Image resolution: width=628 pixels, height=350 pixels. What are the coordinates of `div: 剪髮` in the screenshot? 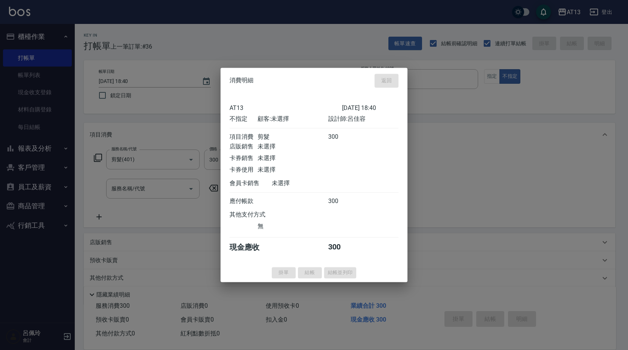 It's located at (293, 137).